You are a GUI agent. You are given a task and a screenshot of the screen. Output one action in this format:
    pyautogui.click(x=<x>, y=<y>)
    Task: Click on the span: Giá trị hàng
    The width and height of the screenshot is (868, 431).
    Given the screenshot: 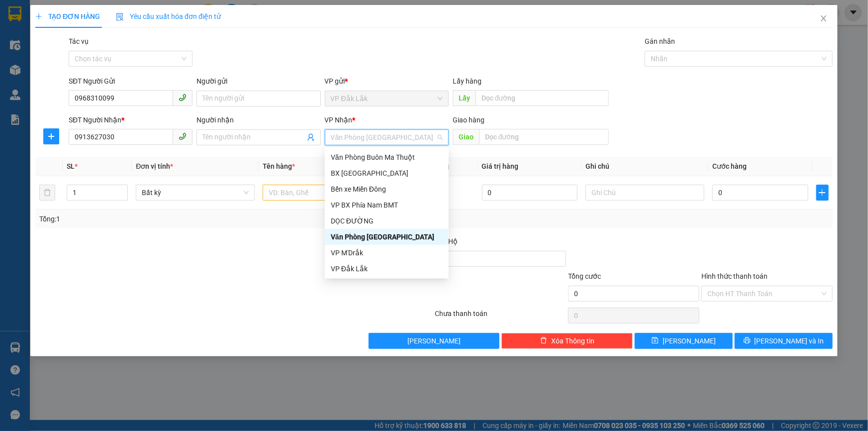 What is the action you would take?
    pyautogui.click(x=501, y=166)
    